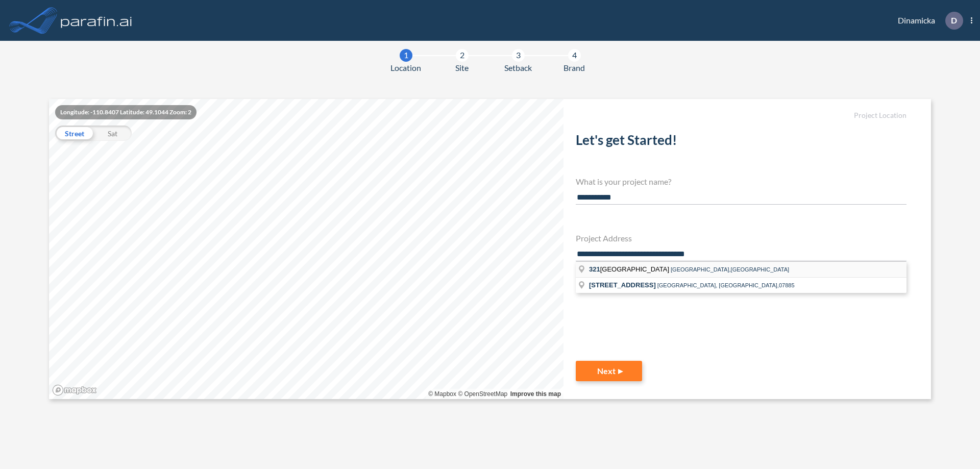 The width and height of the screenshot is (980, 469). What do you see at coordinates (74, 390) in the screenshot?
I see `a: Mapbox homepage` at bounding box center [74, 390].